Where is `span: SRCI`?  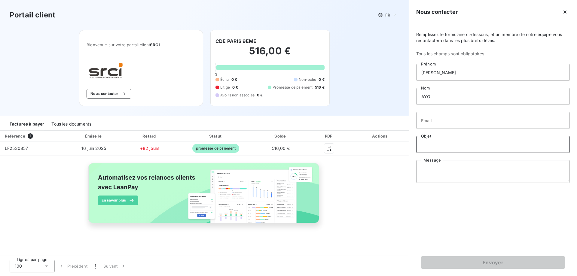 span: SRCI is located at coordinates (155, 45).